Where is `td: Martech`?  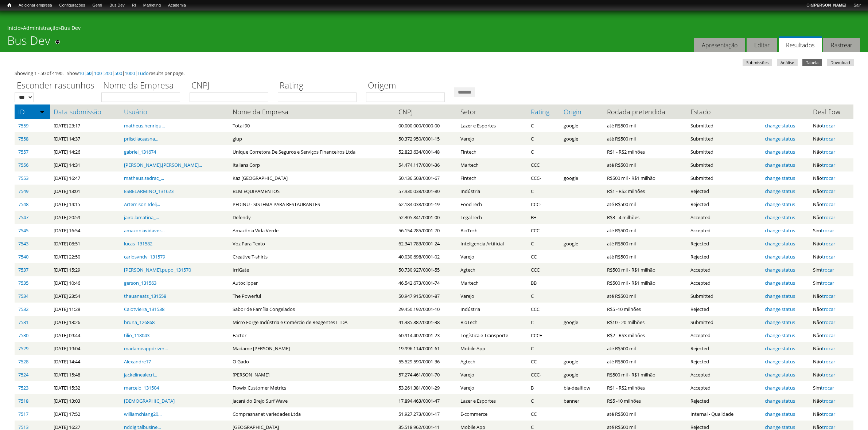 td: Martech is located at coordinates (492, 165).